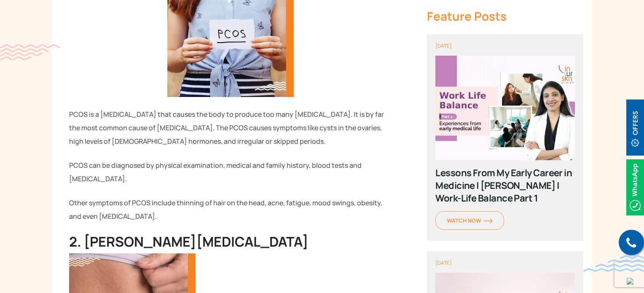 This screenshot has width=644, height=293. Describe the element at coordinates (470, 220) in the screenshot. I see `span: Watch Now` at that location.